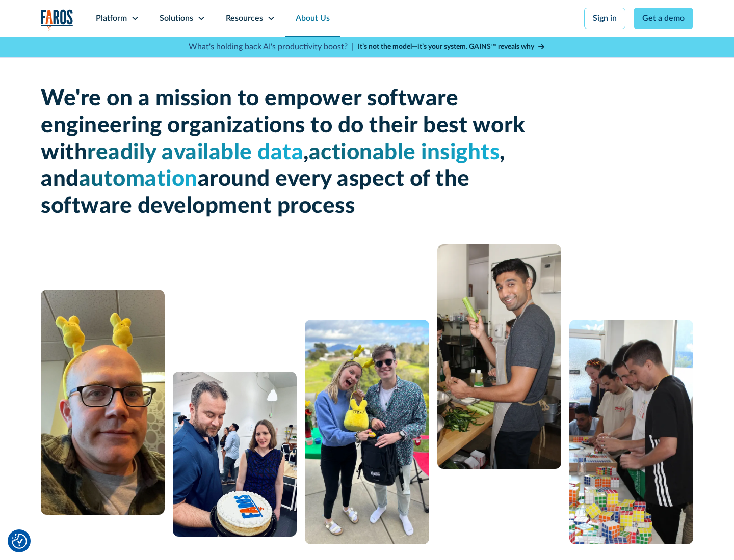  What do you see at coordinates (499, 357) in the screenshot?
I see `img: man cooking with celery` at bounding box center [499, 357].